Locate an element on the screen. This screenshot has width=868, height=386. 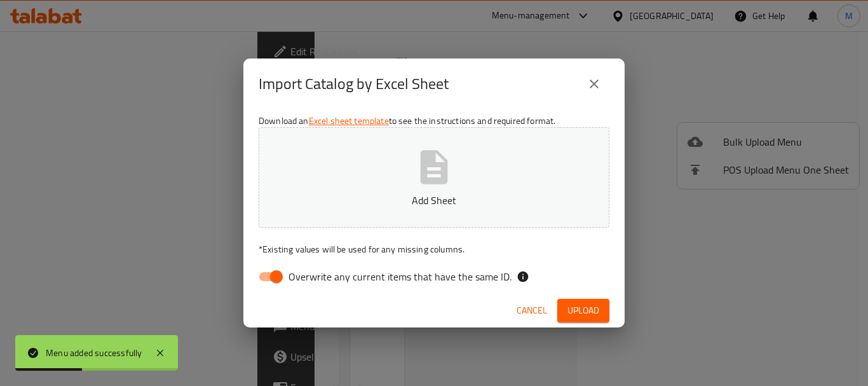
button: close is located at coordinates (594, 84).